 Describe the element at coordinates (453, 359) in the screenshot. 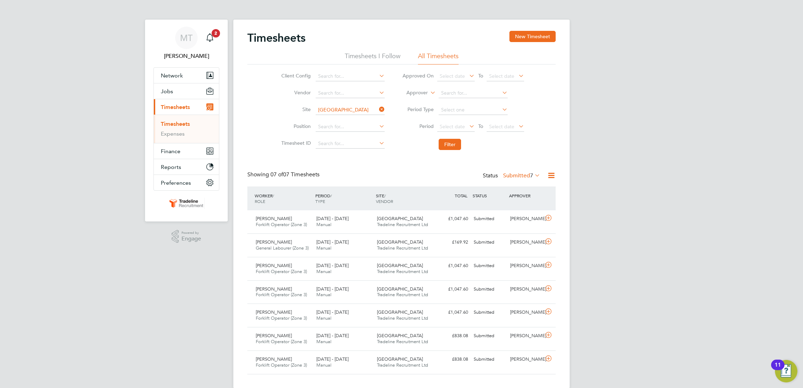

I see `div: £838.08` at that location.